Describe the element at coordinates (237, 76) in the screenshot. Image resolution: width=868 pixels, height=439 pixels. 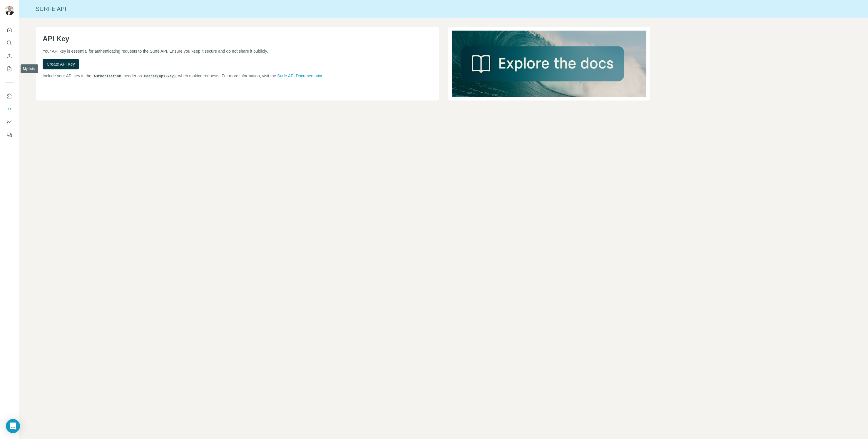
I see `p: Include your API key in the header as when making requests. For more information, visit the .` at that location.